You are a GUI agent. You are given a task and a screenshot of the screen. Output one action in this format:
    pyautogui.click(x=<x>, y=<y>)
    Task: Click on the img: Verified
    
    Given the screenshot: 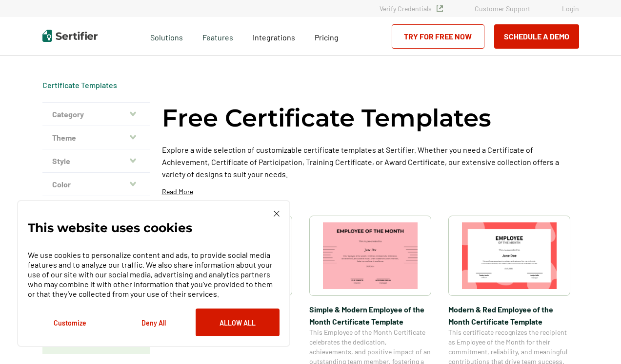 What is the action you would take?
    pyautogui.click(x=439, y=8)
    